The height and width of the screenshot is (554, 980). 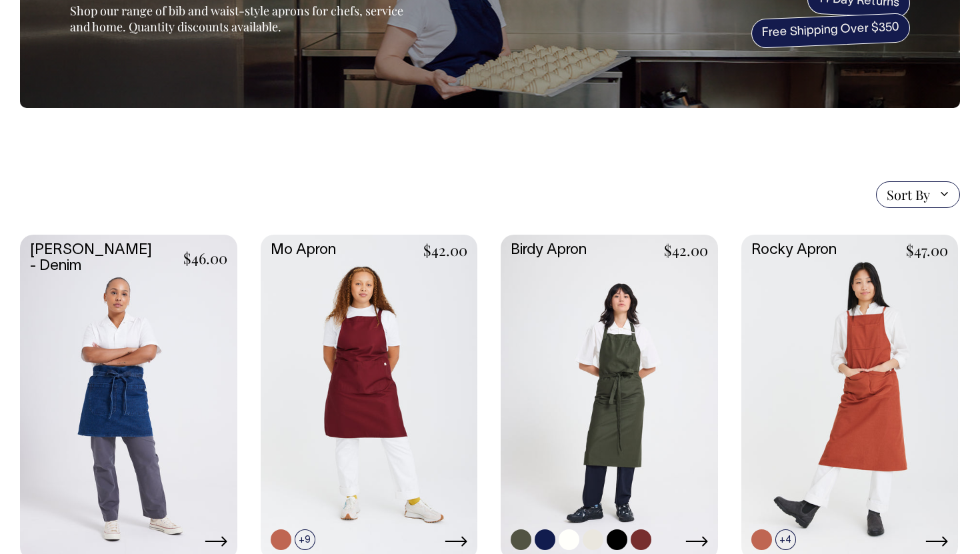 I want to click on span: Shop our range of bib and waist-style aprons for chefs, service and home. Quantity discounts avai..., so click(x=237, y=19).